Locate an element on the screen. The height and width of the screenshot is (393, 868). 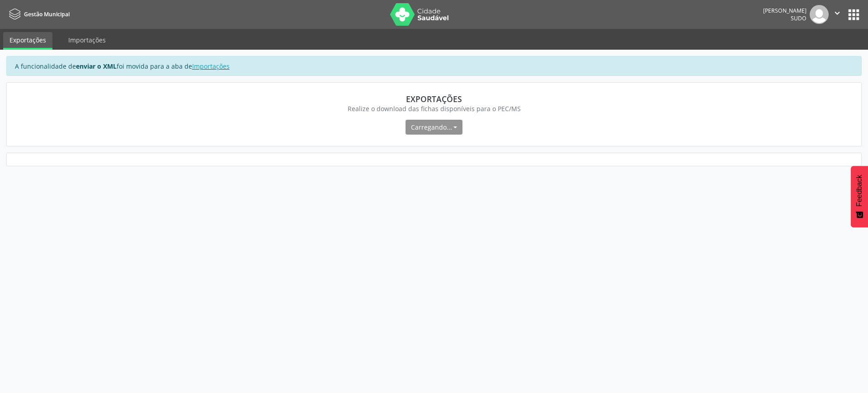
div: Realize o download das fichas disponíveis para o PEC/MS is located at coordinates (434, 108).